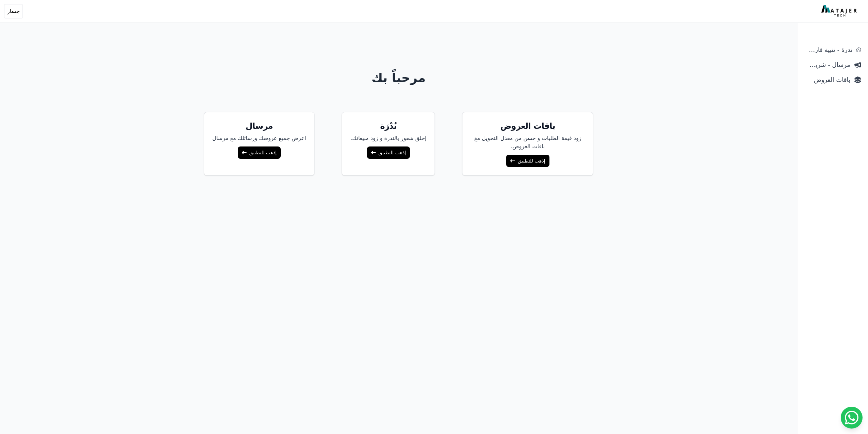 The width and height of the screenshot is (868, 434). What do you see at coordinates (829, 50) in the screenshot?
I see `span: ندرة - تنبية قارب علي النفاذ` at bounding box center [829, 50].